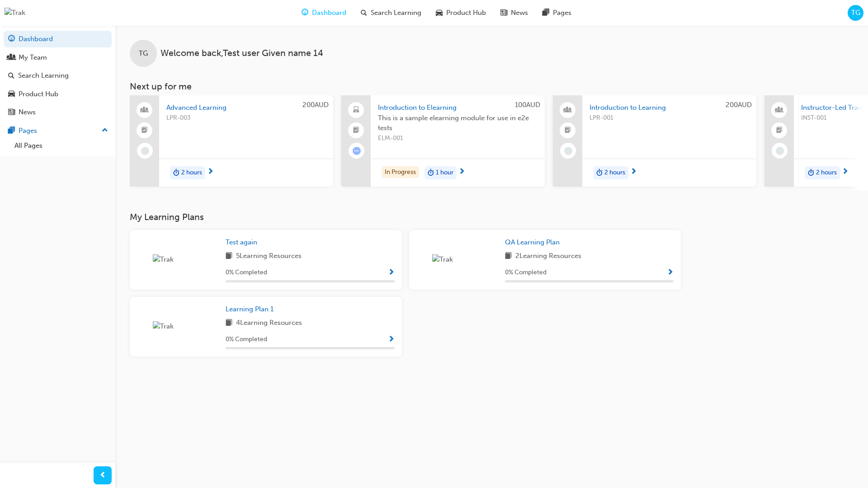  What do you see at coordinates (27, 131) in the screenshot?
I see `div: Pages` at bounding box center [27, 131].